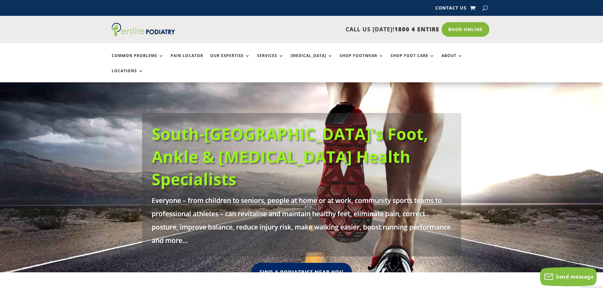 Image resolution: width=603 pixels, height=291 pixels. I want to click on a: Locations, so click(128, 75).